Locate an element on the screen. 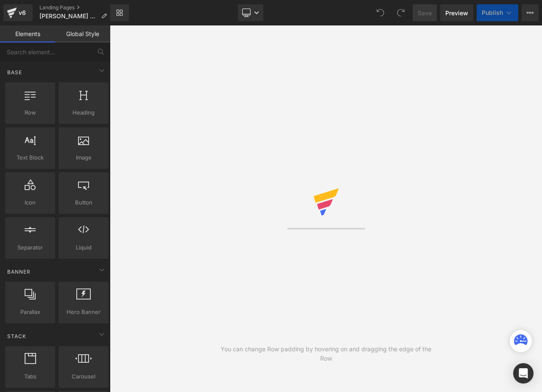 The image size is (542, 392). span: Text Block is located at coordinates (31, 157).